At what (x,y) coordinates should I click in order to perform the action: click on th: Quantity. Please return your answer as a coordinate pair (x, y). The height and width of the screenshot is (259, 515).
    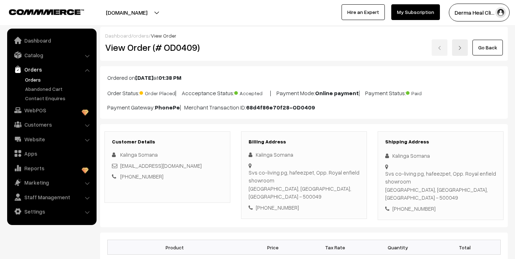
    Looking at the image, I should click on (398, 247).